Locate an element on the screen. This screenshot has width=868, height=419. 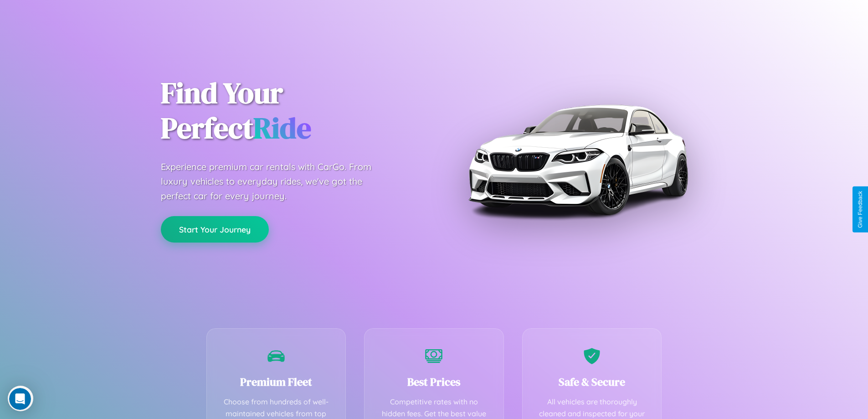
h3: Best Prices is located at coordinates (434, 382).